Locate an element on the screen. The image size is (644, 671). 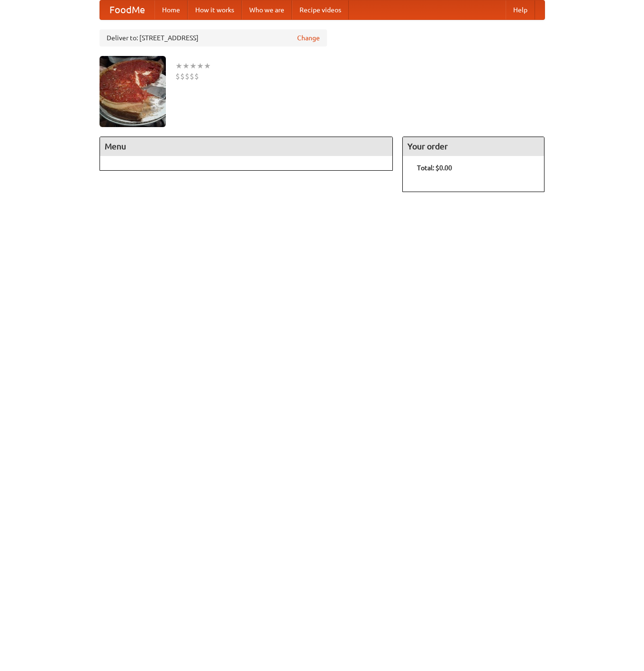
b: Total: $0.00 is located at coordinates (434, 168).